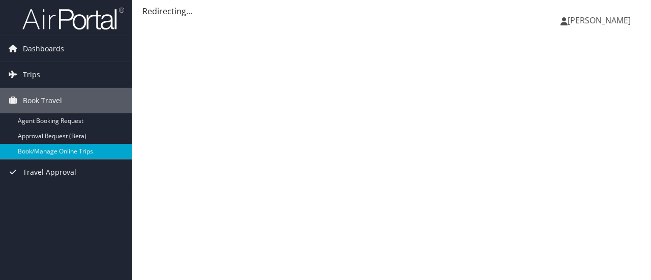  What do you see at coordinates (32, 75) in the screenshot?
I see `span: Trips` at bounding box center [32, 75].